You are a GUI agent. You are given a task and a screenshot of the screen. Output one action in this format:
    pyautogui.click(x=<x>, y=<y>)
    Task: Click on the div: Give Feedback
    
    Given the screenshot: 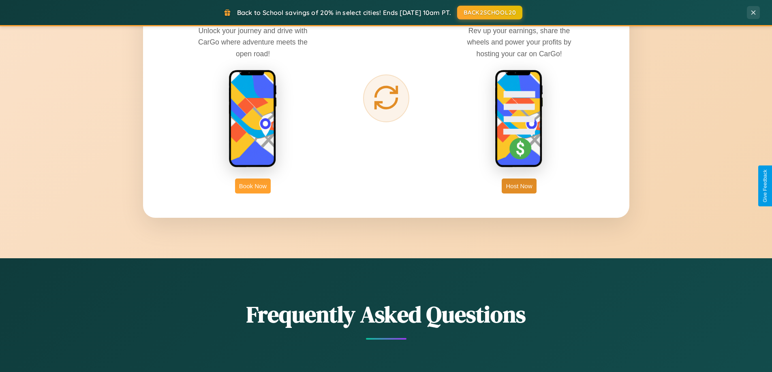 What is the action you would take?
    pyautogui.click(x=765, y=186)
    